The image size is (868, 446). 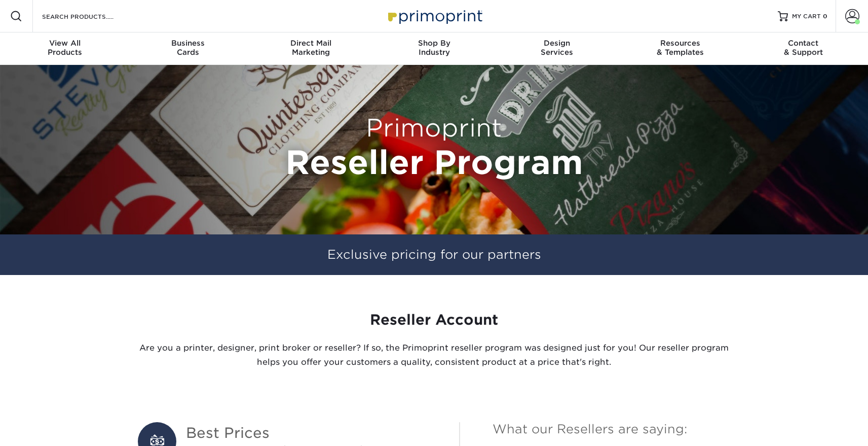 What do you see at coordinates (434, 48) in the screenshot?
I see `div: Industry` at bounding box center [434, 48].